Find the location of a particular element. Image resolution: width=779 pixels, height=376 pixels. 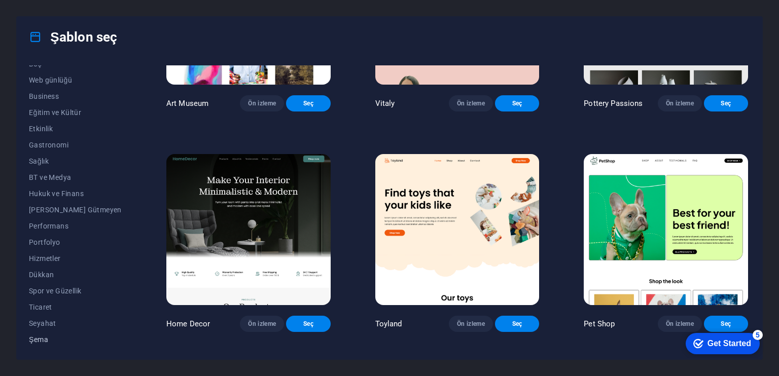

span: Hukuk ve Finans is located at coordinates (75, 194).